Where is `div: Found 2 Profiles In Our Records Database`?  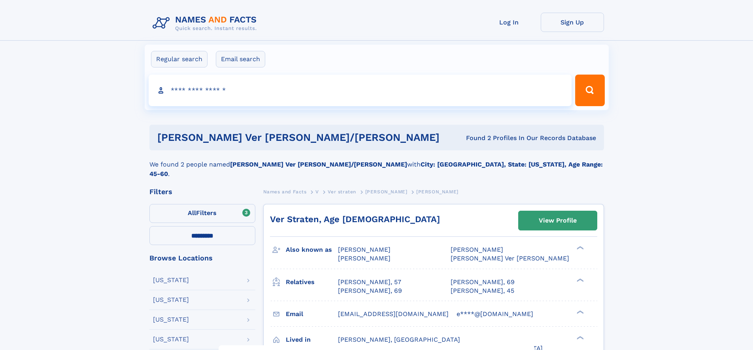 div: Found 2 Profiles In Our Records Database is located at coordinates (524, 138).